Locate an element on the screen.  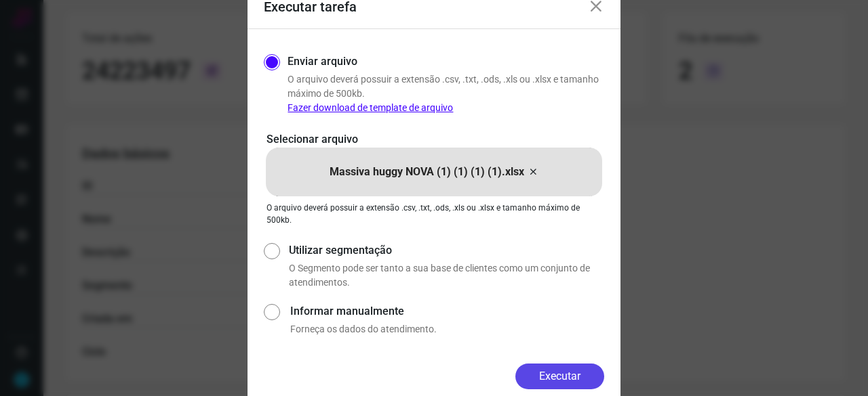
label: Informar manualmente is located at coordinates (447, 312).